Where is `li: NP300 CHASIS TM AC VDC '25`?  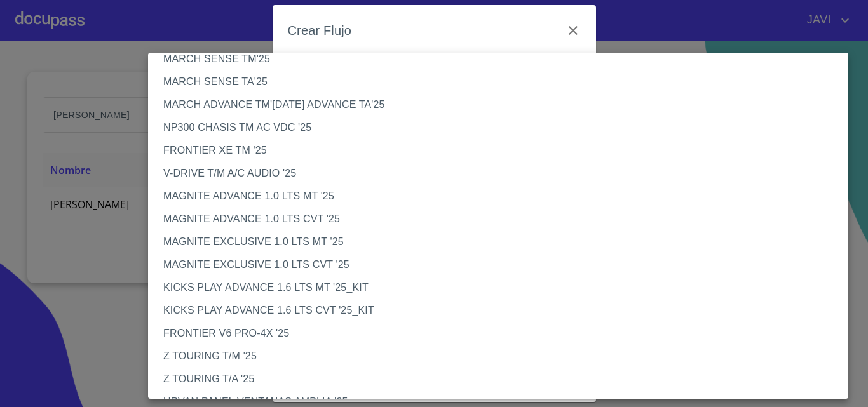 li: NP300 CHASIS TM AC VDC '25 is located at coordinates (502, 127).